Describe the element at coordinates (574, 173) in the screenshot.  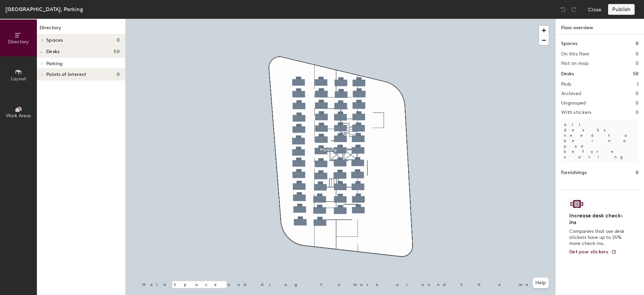
I see `h1: Furnishings` at that location.